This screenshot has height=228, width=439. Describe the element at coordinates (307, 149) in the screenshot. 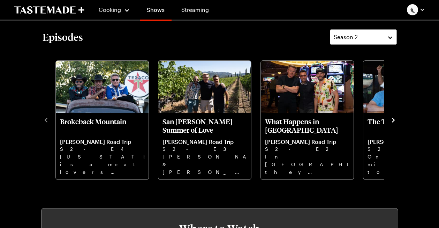

I see `p: S2 - E2` at that location.